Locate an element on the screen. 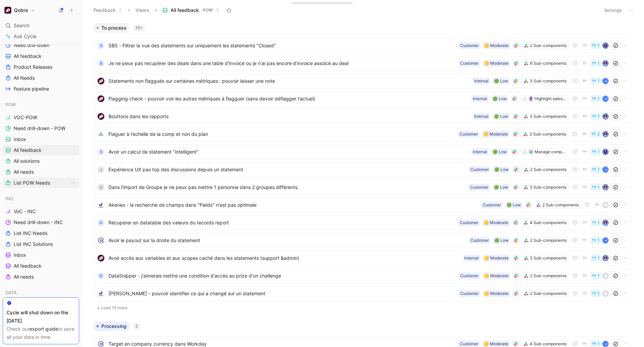 The height and width of the screenshot is (347, 644). a: SAvoir un calcul de statement "intelligent"⚙️ Manage compensation plans🟢 LowInternal1avatar is located at coordinates (362, 152).